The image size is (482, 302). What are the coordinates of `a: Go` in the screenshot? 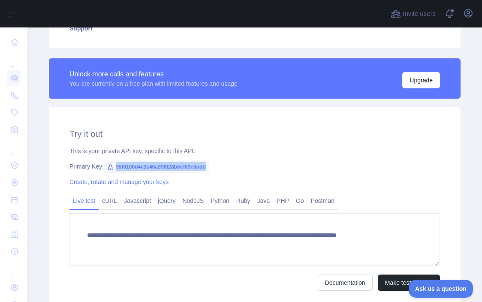 It's located at (300, 201).